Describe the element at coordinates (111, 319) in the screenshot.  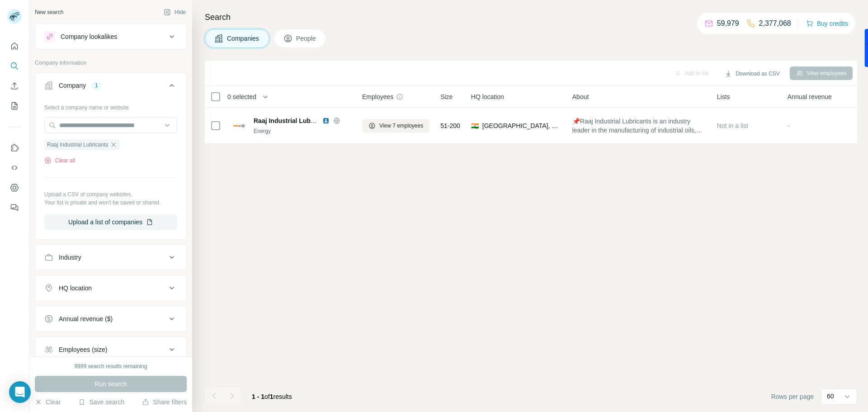
I see `button: Annual revenue ($)` at that location.